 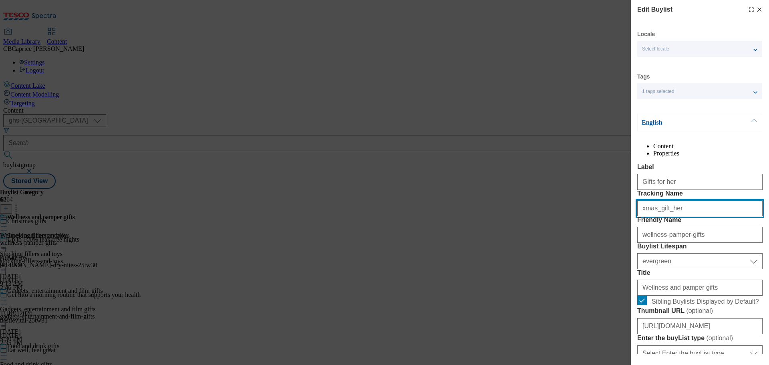 What do you see at coordinates (683, 123) in the screenshot?
I see `p: English` at bounding box center [683, 123].